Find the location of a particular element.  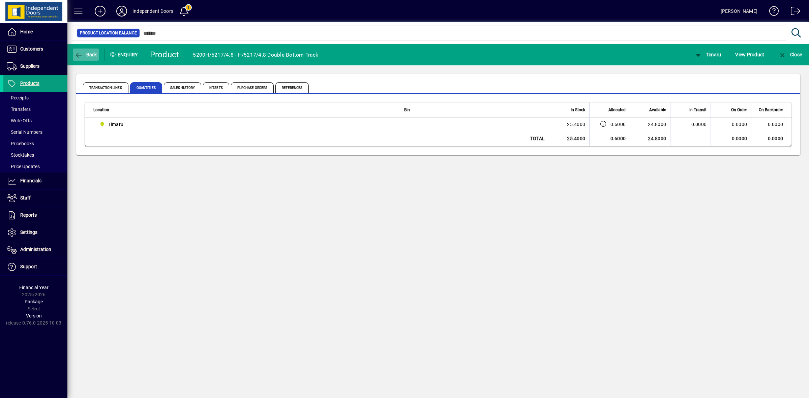

app-page-header-button: Close enquiry is located at coordinates (791, 55).